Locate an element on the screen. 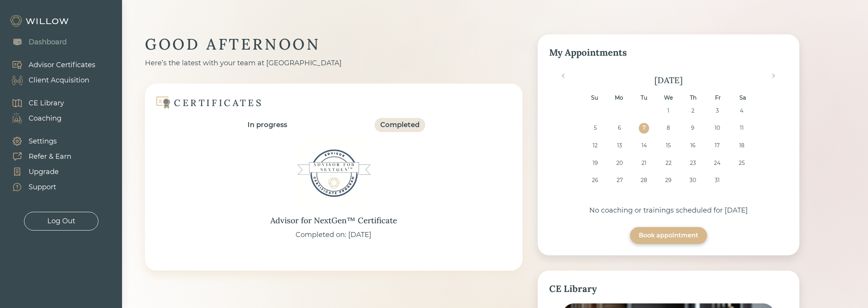 This screenshot has height=308, width=868. div: Choose Tuesday, October 14th, 2025 is located at coordinates (643, 145).